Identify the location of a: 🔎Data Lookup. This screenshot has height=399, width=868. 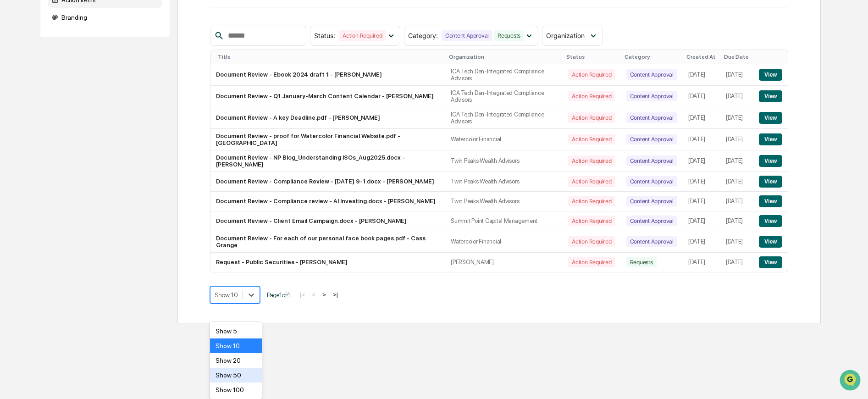
(33, 138).